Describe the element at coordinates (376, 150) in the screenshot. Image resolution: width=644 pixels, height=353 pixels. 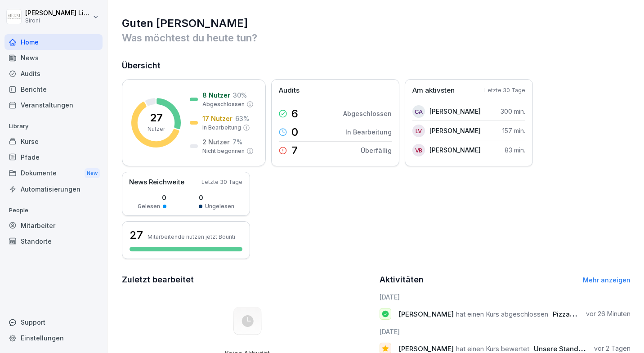
I see `p: Überfällig` at that location.